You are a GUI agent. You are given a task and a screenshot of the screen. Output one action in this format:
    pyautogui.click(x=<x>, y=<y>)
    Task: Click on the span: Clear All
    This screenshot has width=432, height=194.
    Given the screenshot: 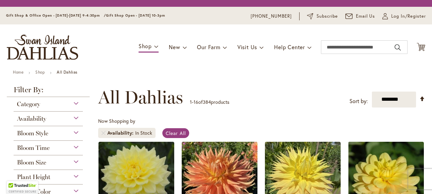 What is the action you would take?
    pyautogui.click(x=176, y=133)
    